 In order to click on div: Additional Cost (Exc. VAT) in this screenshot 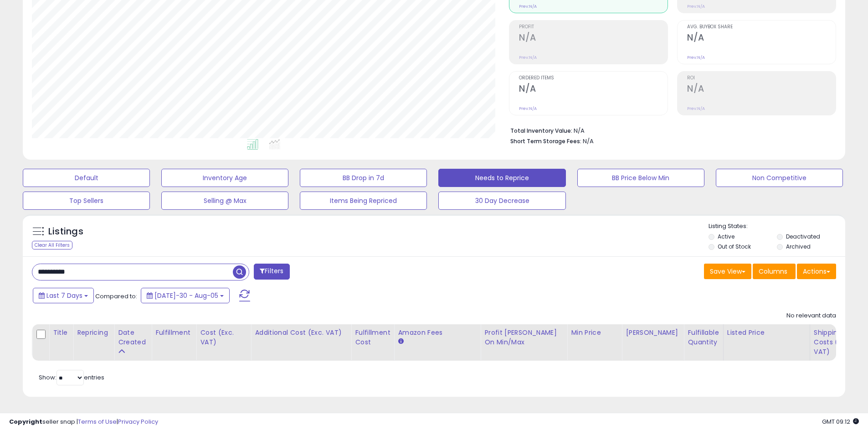, I will do `click(301, 333)`.